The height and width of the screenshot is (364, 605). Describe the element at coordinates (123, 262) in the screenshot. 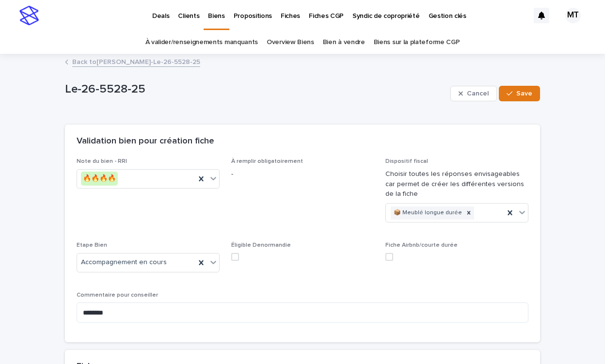

I see `span: Accompagnement en cours` at that location.